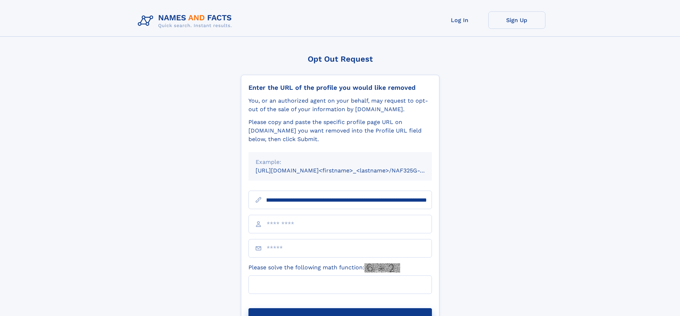  I want to click on div: Example:, so click(340, 162).